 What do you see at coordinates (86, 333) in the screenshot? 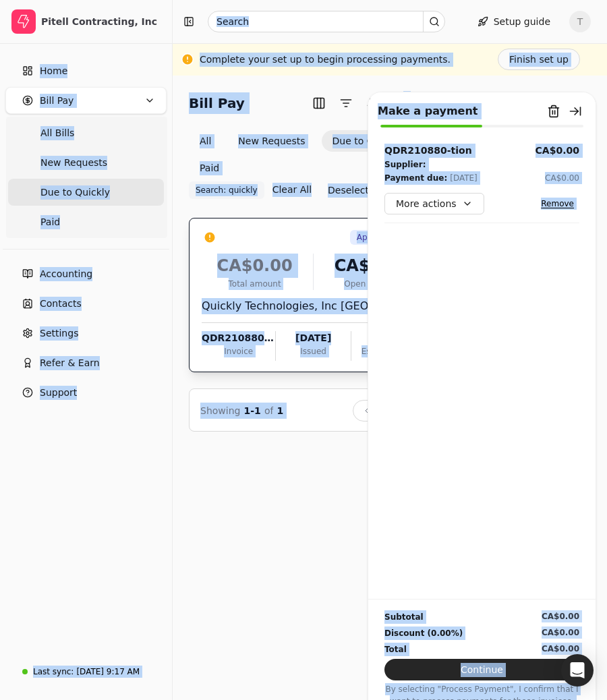
I see `a: Settings` at bounding box center [86, 333].